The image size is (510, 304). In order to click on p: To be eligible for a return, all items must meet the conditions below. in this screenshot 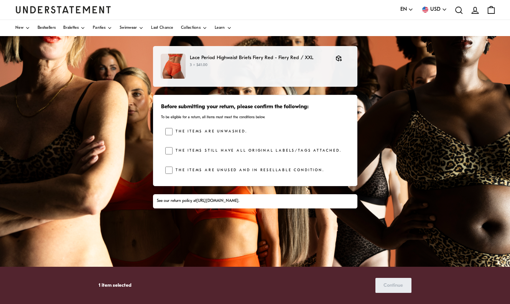, I will do `click(255, 117)`.